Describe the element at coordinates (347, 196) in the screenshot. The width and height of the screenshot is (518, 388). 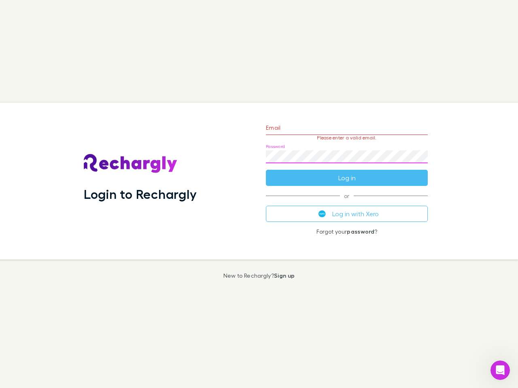
I see `span: or` at that location.